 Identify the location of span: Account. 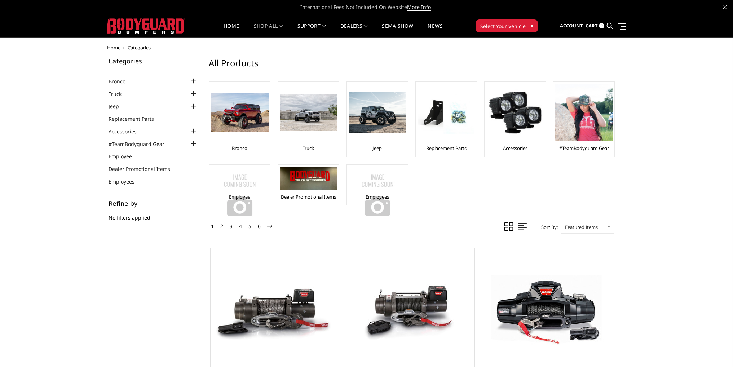
(571, 26).